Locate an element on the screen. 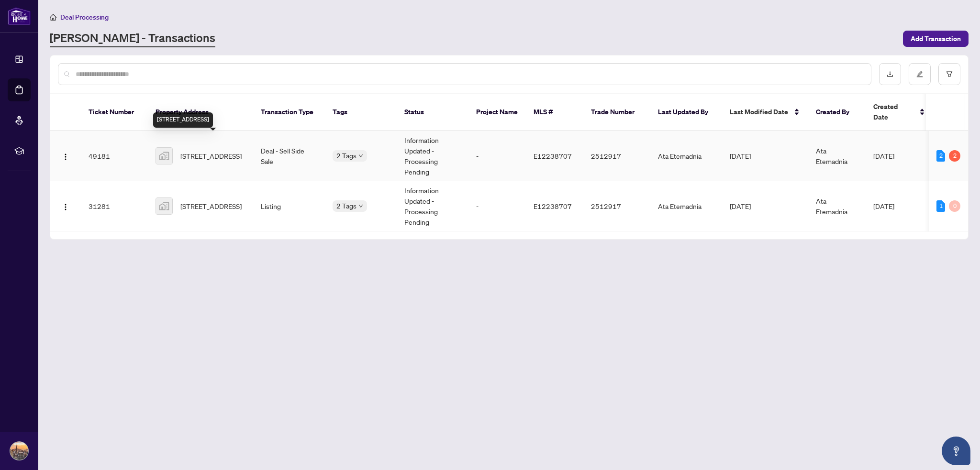 This screenshot has width=980, height=470. th: Transaction Type is located at coordinates (289, 113).